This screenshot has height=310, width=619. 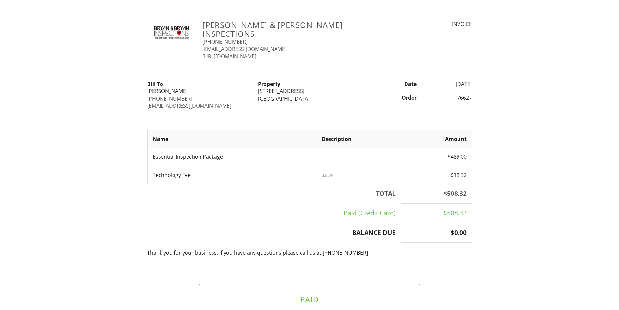 I want to click on td: Essential Inspection Package, so click(x=232, y=157).